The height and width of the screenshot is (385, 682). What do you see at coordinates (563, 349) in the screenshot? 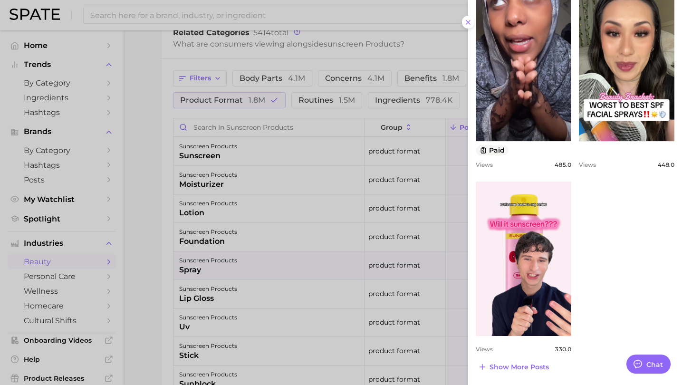
I see `span: 330.0` at bounding box center [563, 349].